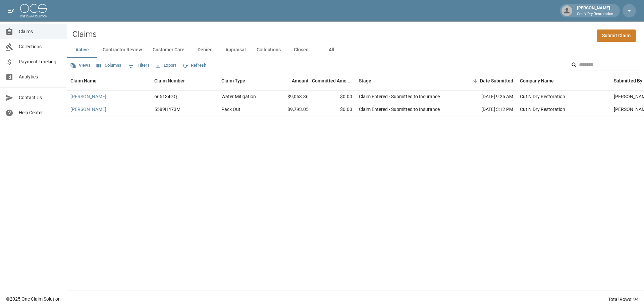  I want to click on button: Denied, so click(205, 50).